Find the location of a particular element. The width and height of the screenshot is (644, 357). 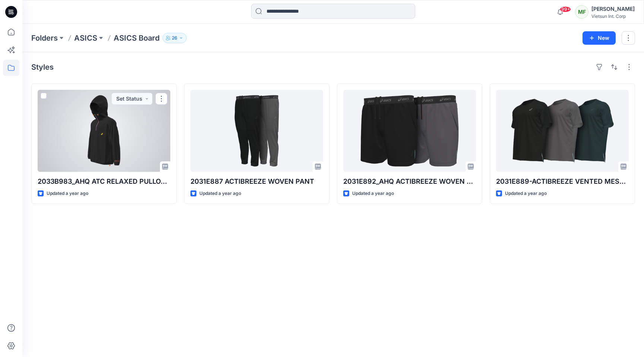

p: 2031E887 ACTIBREEZE WOVEN PANT is located at coordinates (257, 181).